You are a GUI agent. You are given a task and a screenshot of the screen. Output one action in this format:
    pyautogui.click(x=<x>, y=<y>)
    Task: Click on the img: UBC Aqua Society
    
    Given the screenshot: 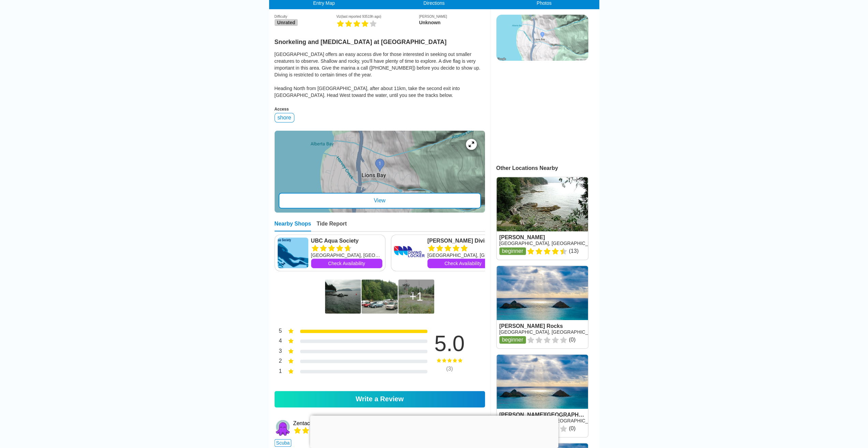 What is the action you would take?
    pyautogui.click(x=293, y=253)
    